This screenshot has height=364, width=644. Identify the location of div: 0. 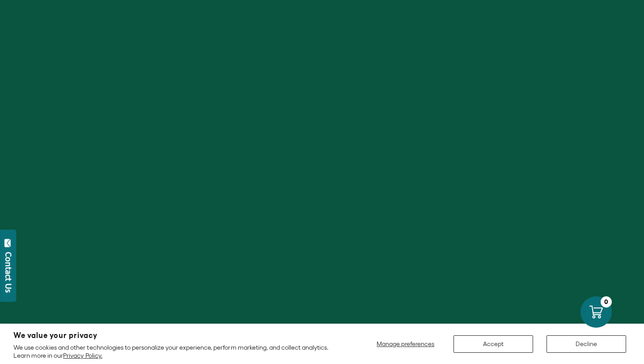
(606, 302).